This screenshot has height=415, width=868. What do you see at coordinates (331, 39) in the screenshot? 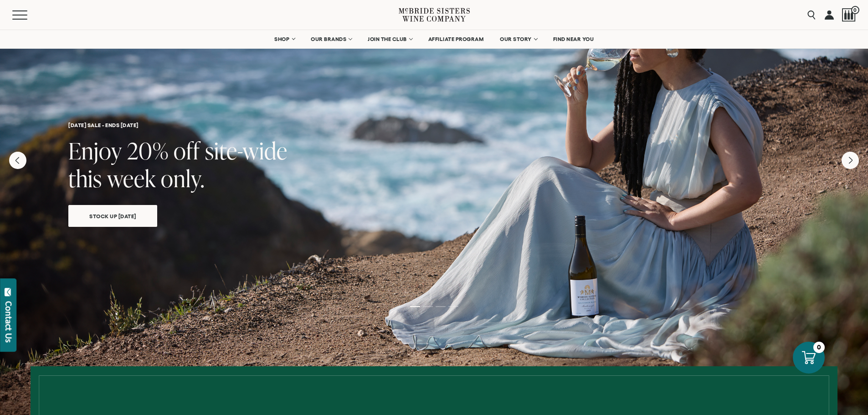
I see `a: OUR BRANDS` at bounding box center [331, 39].